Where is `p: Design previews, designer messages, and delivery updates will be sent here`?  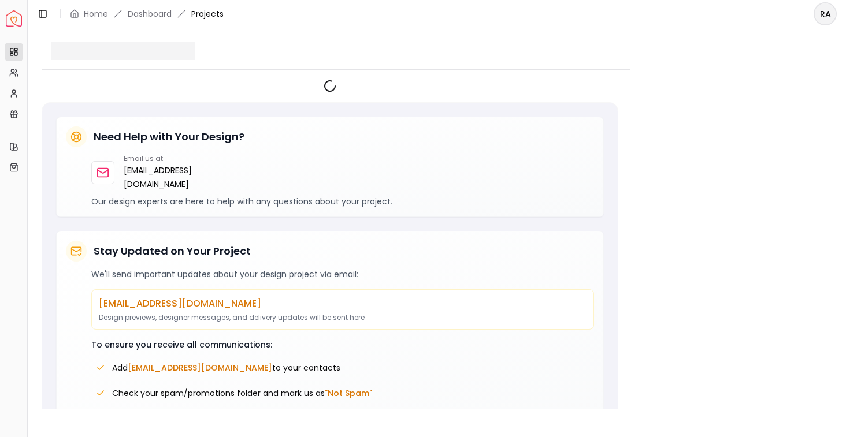 p: Design previews, designer messages, and delivery updates will be sent here is located at coordinates (343, 318).